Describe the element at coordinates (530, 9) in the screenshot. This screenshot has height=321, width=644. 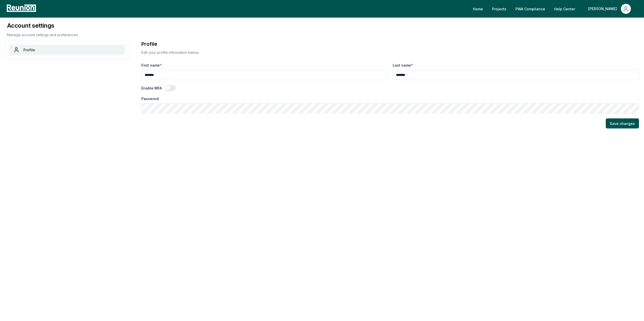
I see `a: PWA Compliance` at that location.